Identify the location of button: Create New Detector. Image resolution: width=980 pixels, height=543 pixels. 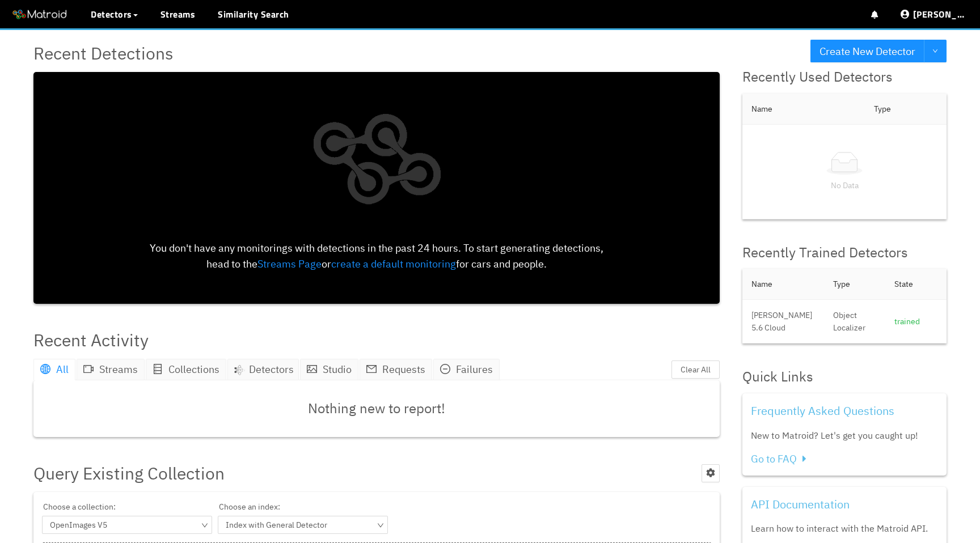
(867, 51).